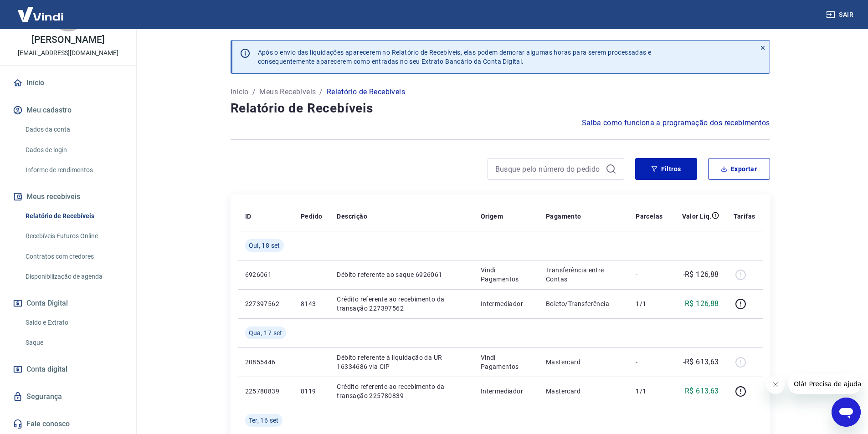 The width and height of the screenshot is (868, 434). I want to click on p: R$ 613,63, so click(702, 391).